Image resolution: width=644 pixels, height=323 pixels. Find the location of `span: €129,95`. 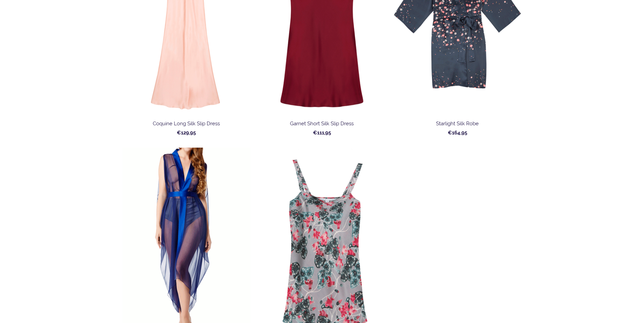

span: €129,95 is located at coordinates (186, 133).